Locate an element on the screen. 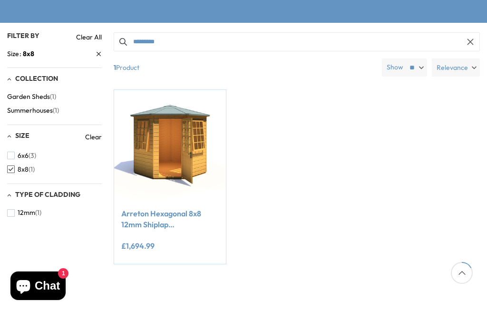 This screenshot has width=487, height=310. span: 12mm is located at coordinates (26, 213).